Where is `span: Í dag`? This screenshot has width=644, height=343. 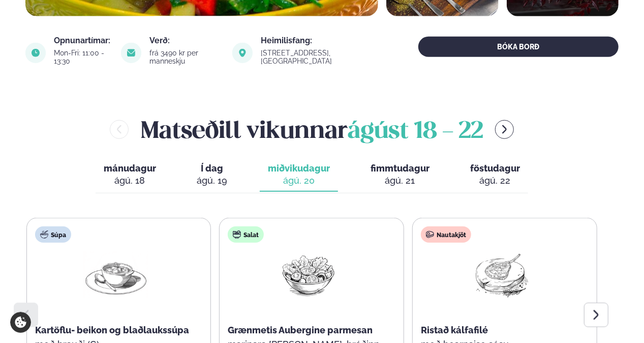
span: Í dag is located at coordinates (212, 169).